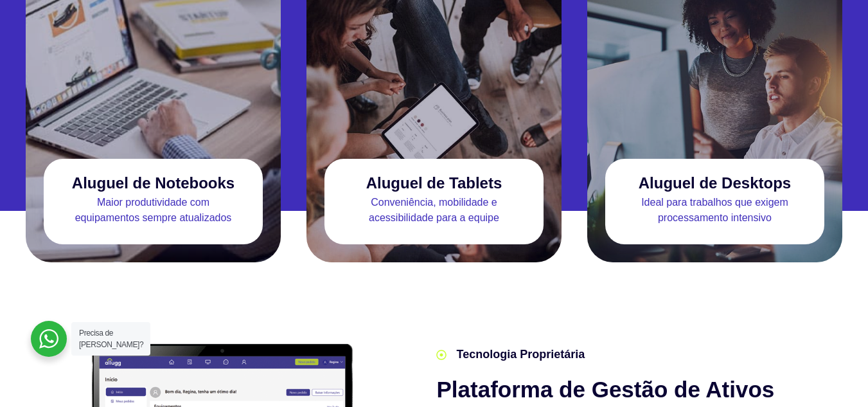 The image size is (868, 407). Describe the element at coordinates (715, 182) in the screenshot. I see `h3: Aluguel de Desktops` at that location.